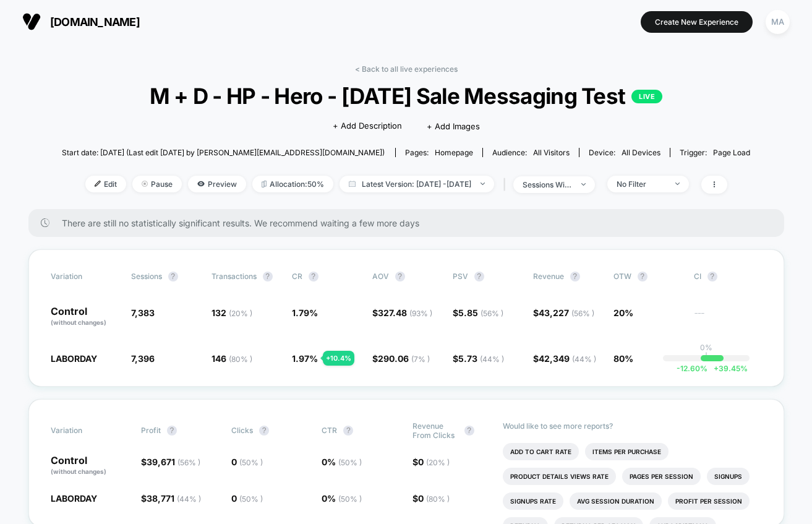 The width and height of the screenshot is (812, 524). I want to click on span: Clicks, so click(242, 429).